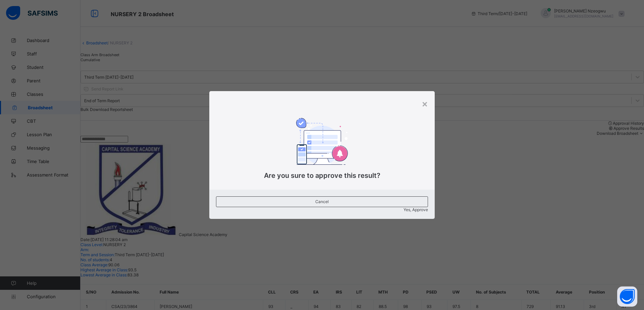  What do you see at coordinates (322, 201) in the screenshot?
I see `span: Cancel` at bounding box center [322, 201].